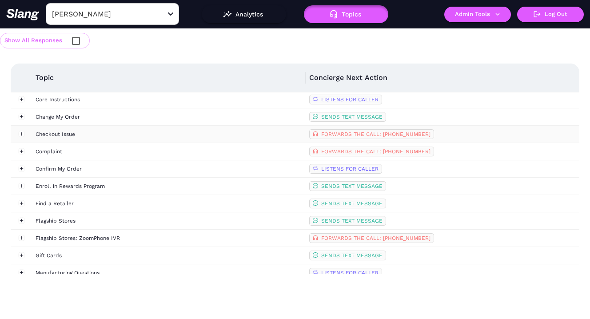  What do you see at coordinates (442, 78) in the screenshot?
I see `th: Concierge Next Action` at bounding box center [442, 78].